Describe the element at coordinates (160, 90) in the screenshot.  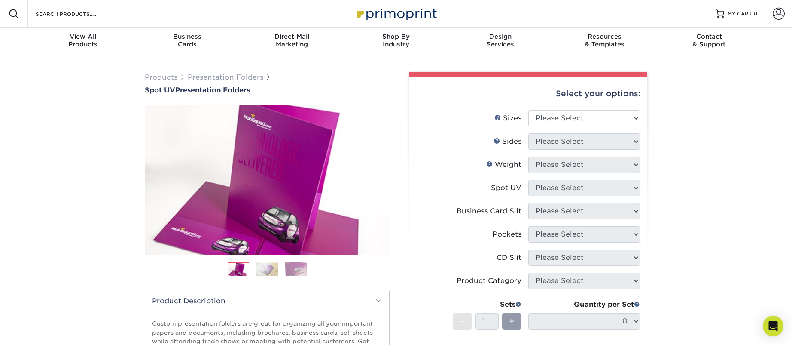
I see `span: Spot UV` at that location.